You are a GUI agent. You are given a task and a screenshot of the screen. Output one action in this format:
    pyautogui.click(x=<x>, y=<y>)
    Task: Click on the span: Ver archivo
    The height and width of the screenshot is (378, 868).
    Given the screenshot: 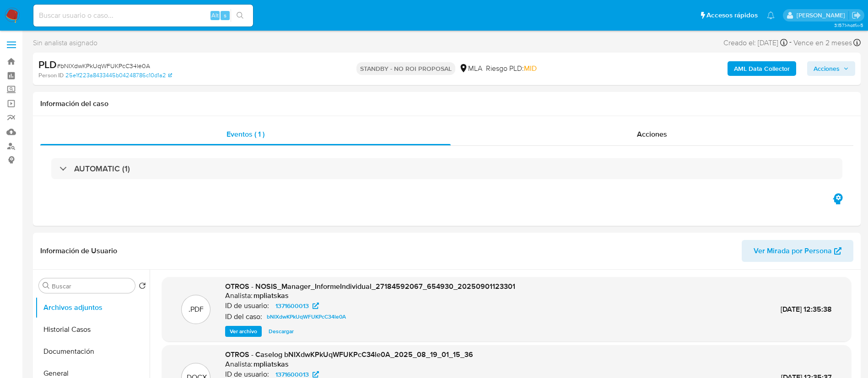 What is the action you would take?
    pyautogui.click(x=243, y=331)
    